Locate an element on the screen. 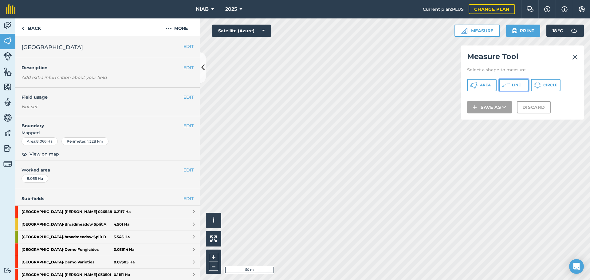 The height and width of the screenshot is (280, 590). div: Open Intercom Messenger is located at coordinates (576, 266).